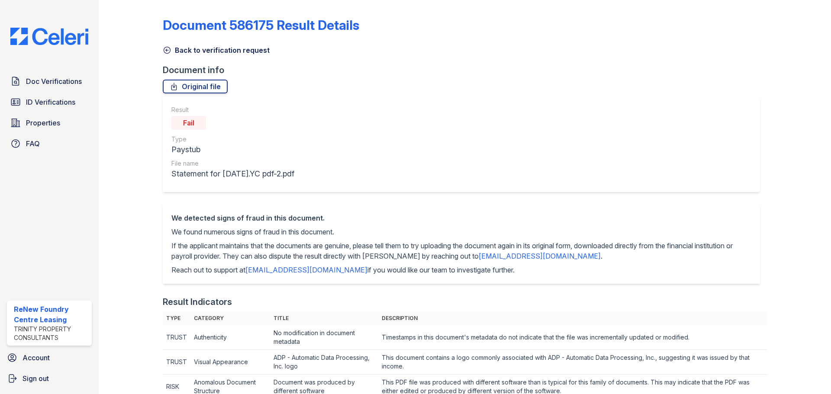 Image resolution: width=831 pixels, height=394 pixels. What do you see at coordinates (465, 70) in the screenshot?
I see `div: Document info` at bounding box center [465, 70].